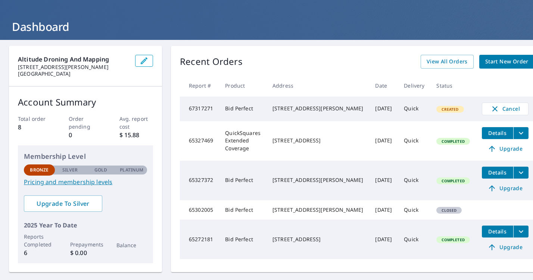 The image size is (533, 280). I want to click on button: detailsBtn-65327469, so click(497, 133).